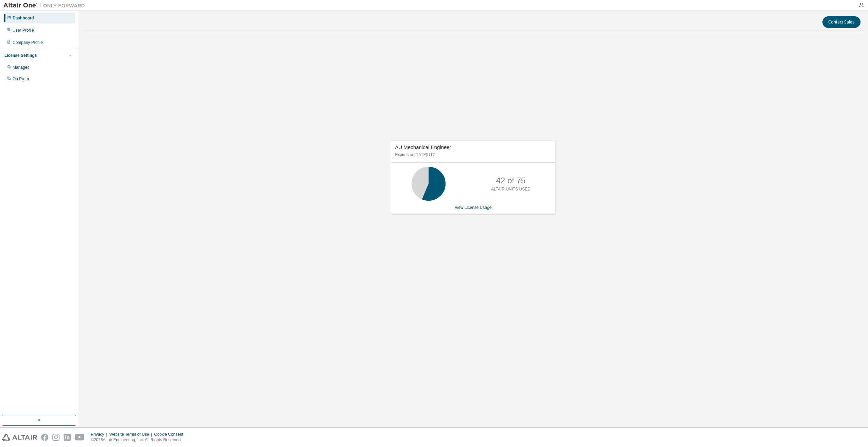 The height and width of the screenshot is (447, 868). Describe the element at coordinates (511, 189) in the screenshot. I see `p: ALTAIR UNITS USED` at that location.